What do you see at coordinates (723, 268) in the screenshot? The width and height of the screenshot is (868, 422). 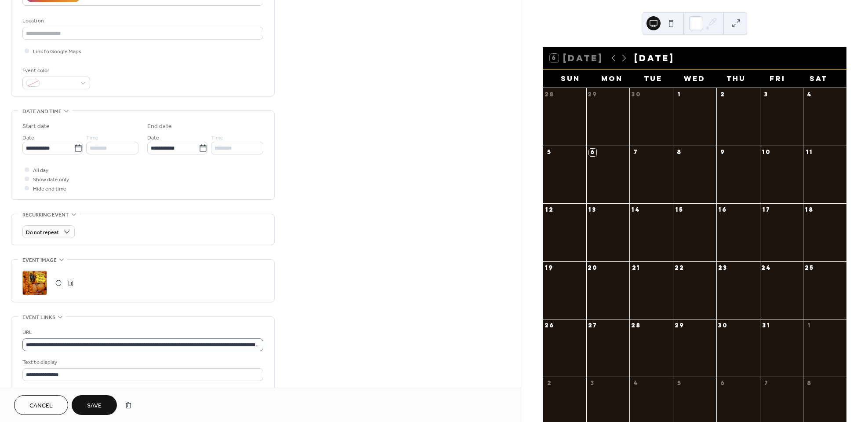 I see `div: 23` at bounding box center [723, 268].